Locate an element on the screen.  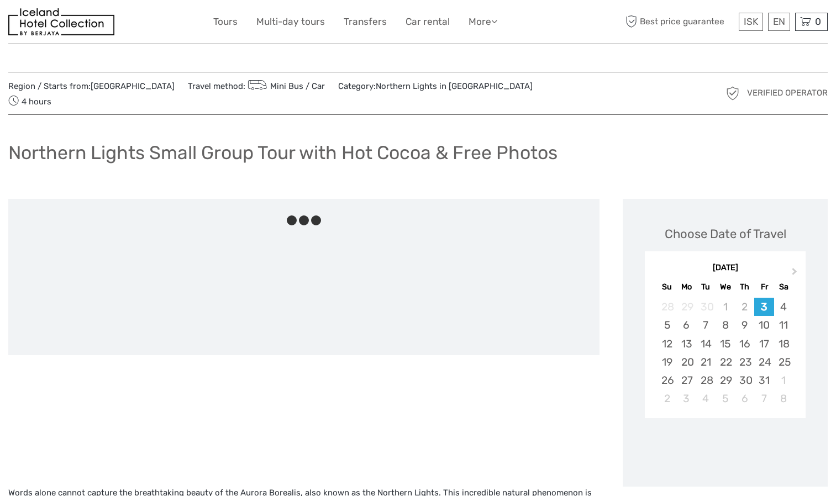
h1: Northern Lights Small Group Tour with Hot Cocoa & Free Photos is located at coordinates (283, 152).